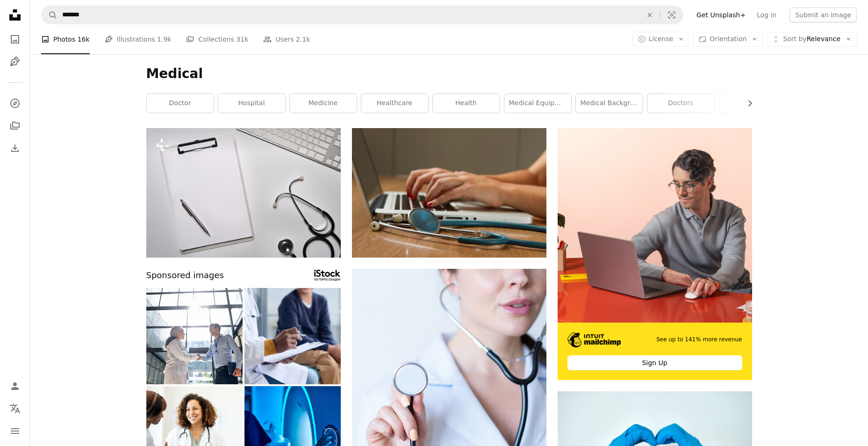 The height and width of the screenshot is (446, 868). I want to click on img: person sitting while using laptop computer and green stethoscope near, so click(449, 193).